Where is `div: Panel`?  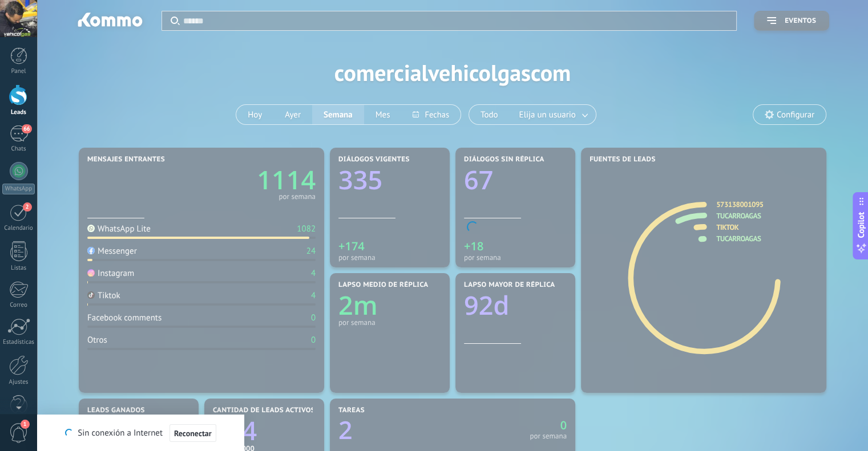
div: Panel is located at coordinates (19, 71).